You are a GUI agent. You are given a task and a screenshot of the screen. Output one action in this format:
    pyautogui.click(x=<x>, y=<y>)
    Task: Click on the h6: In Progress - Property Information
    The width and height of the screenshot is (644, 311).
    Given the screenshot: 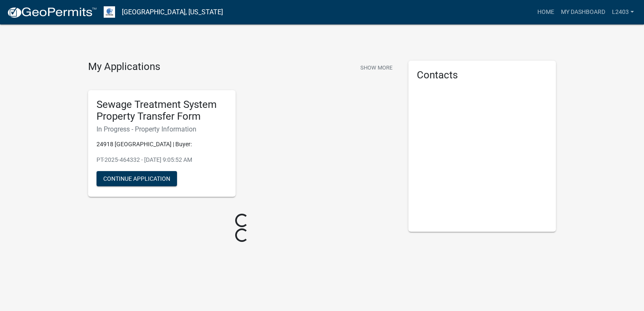 What is the action you would take?
    pyautogui.click(x=162, y=129)
    